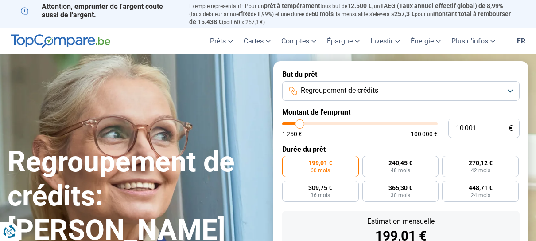  Describe the element at coordinates (401, 149) in the screenshot. I see `label: Durée du prêt` at that location.